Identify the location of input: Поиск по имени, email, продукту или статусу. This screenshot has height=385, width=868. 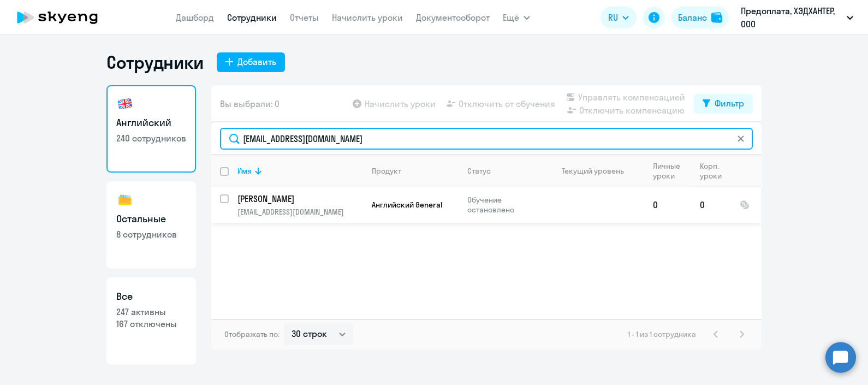
(487, 139).